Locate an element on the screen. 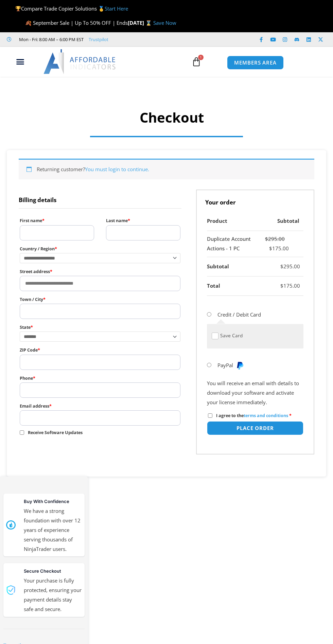 Image resolution: width=333 pixels, height=644 pixels. div: Returning customer? is located at coordinates (166, 169).